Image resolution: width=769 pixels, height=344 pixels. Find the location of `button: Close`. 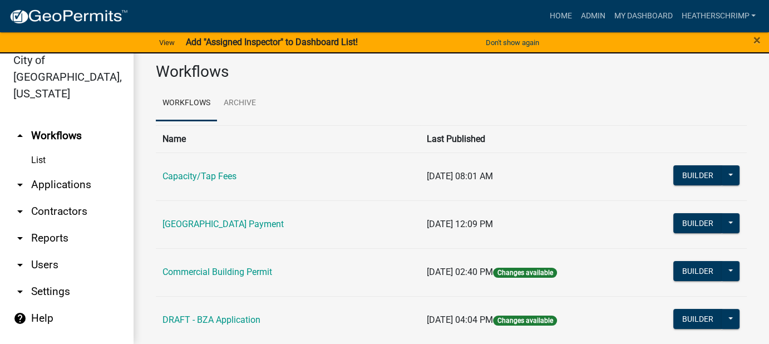

button: Close is located at coordinates (757, 40).